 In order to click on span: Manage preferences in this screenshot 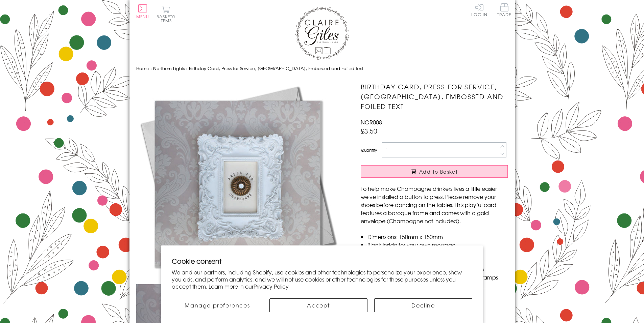, I will do `click(217, 305)`.